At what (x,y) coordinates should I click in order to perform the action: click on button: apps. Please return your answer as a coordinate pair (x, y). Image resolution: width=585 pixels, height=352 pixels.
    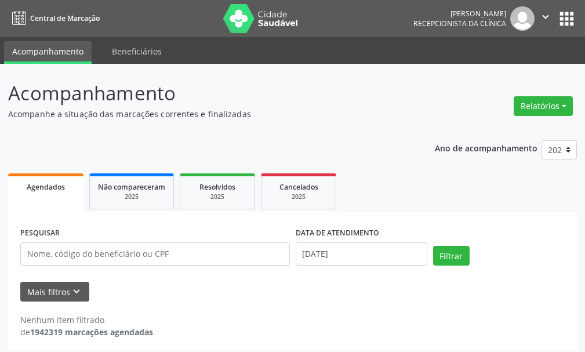
    Looking at the image, I should click on (566, 19).